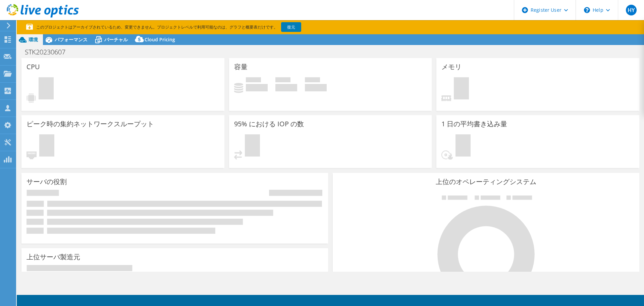  Describe the element at coordinates (191, 27) in the screenshot. I see `p: このプロジェクトはアーカイブされているため、変更できません。プロジェクトレベルで利用可能なのは、グラフと概要表だけです。` at that location.